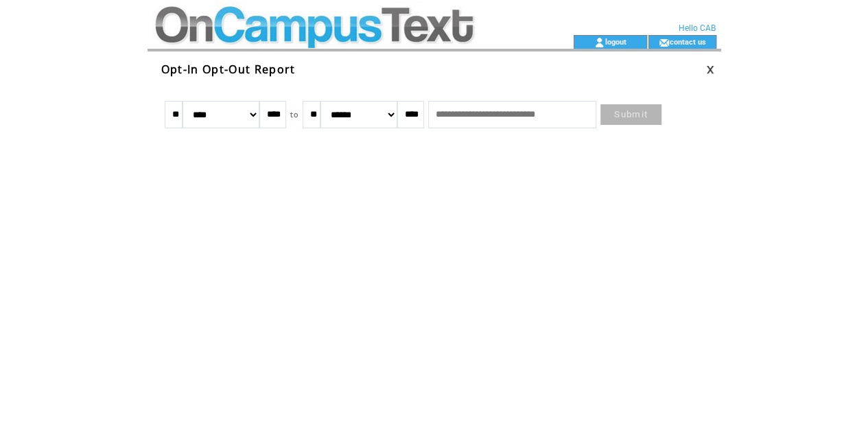  What do you see at coordinates (599, 42) in the screenshot?
I see `img: account_icon.gif` at bounding box center [599, 42].